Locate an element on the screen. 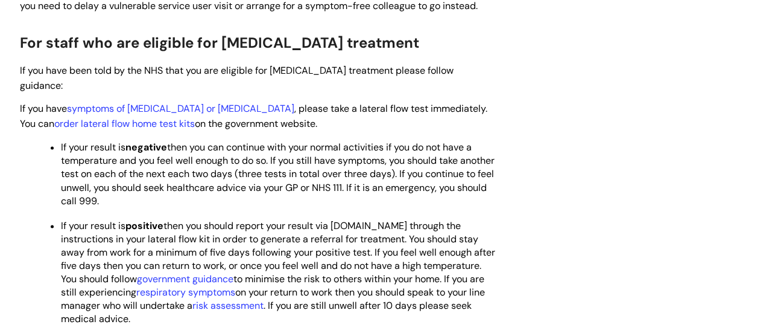 The height and width of the screenshot is (333, 763). span: If you have , please take a lateral flow test immediately. You can on the government website. is located at coordinates (253, 116).